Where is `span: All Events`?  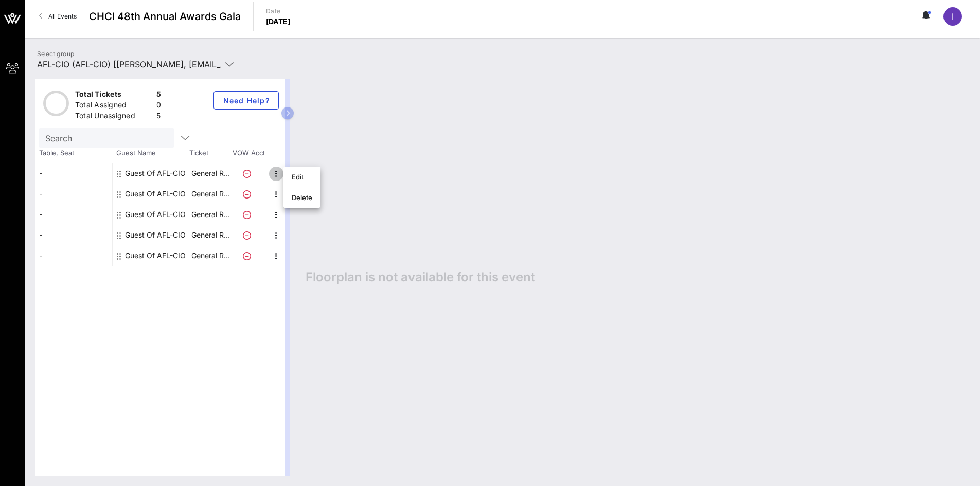 span: All Events is located at coordinates (63, 16).